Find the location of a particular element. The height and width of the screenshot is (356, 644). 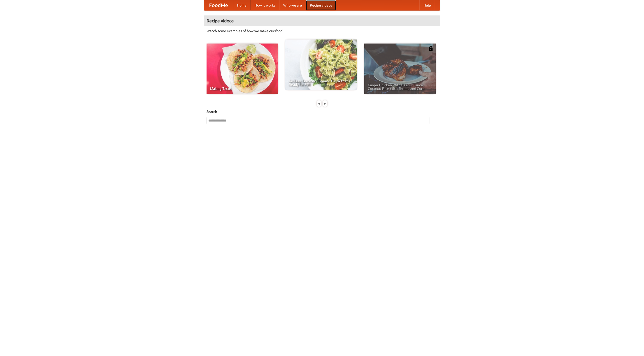

a: Who we are is located at coordinates (293, 5).